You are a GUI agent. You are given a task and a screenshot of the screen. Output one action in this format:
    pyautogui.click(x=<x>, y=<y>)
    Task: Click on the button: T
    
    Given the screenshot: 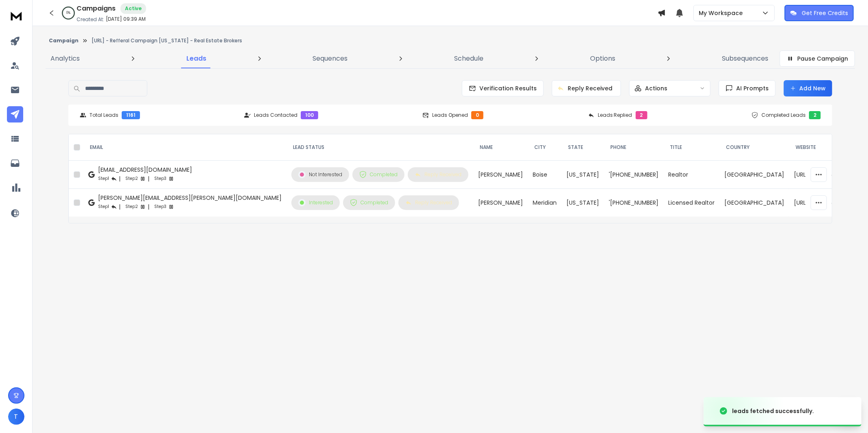 What is the action you would take?
    pyautogui.click(x=16, y=417)
    